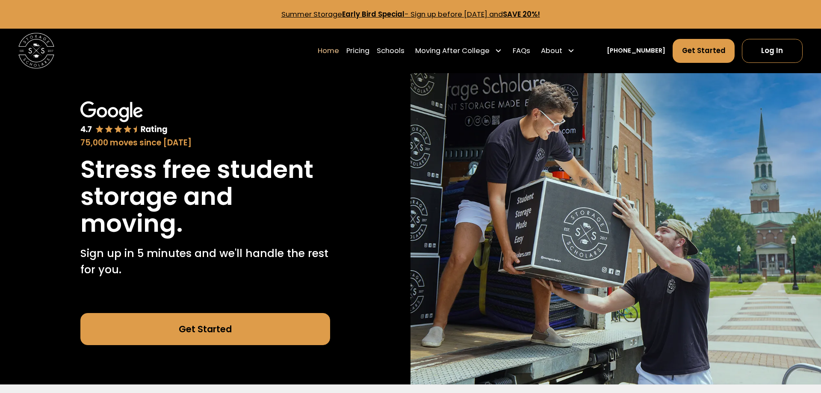 The image size is (821, 393). Describe the element at coordinates (328, 51) in the screenshot. I see `a: Home` at that location.